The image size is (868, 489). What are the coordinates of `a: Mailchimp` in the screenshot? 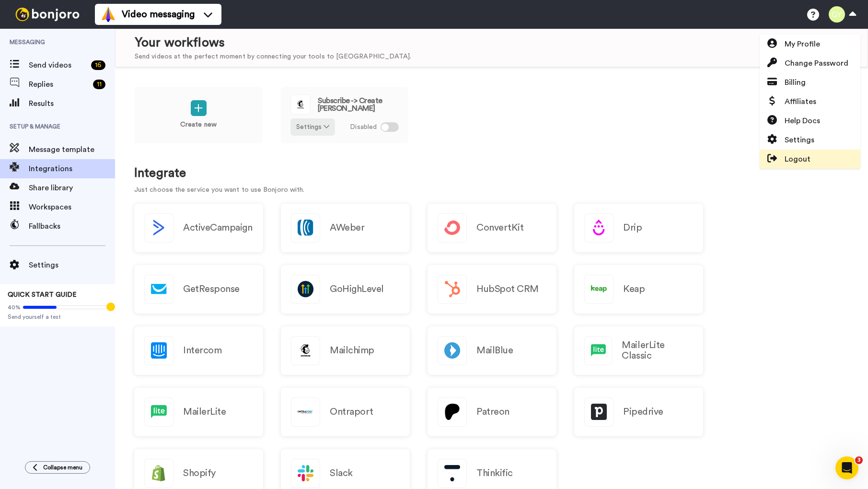 It's located at (345, 351).